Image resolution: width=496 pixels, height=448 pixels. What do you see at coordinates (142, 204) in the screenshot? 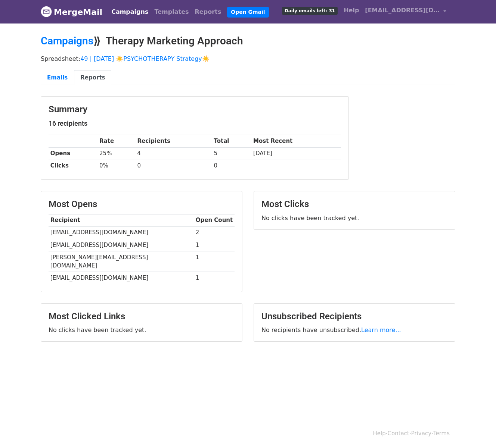
I see `h3: Most Opens` at bounding box center [142, 204].